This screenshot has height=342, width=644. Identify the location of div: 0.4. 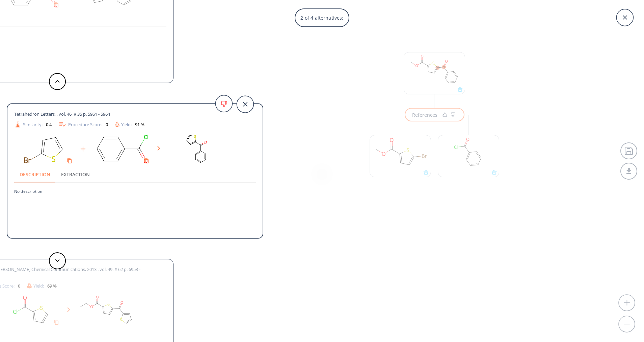
(49, 124).